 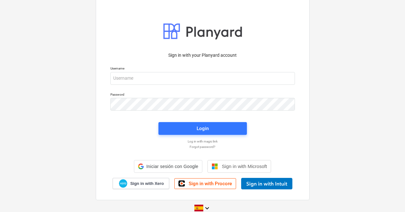 I want to click on button: Login, so click(x=203, y=128).